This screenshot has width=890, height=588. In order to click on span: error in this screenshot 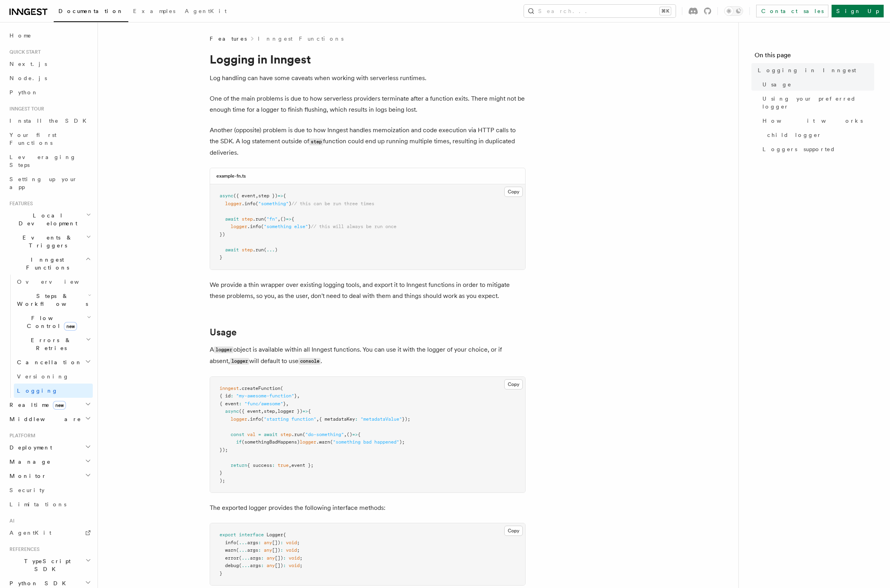, I will do `click(232, 558)`.